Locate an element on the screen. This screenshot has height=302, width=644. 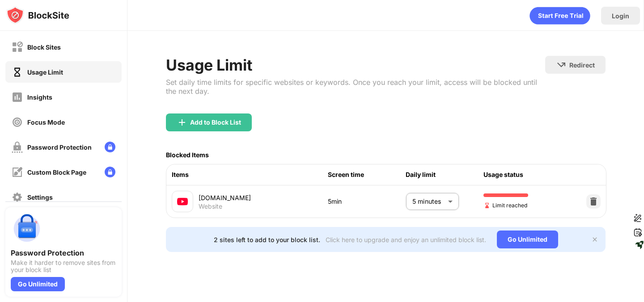
div: Focus Mode is located at coordinates (46, 122).